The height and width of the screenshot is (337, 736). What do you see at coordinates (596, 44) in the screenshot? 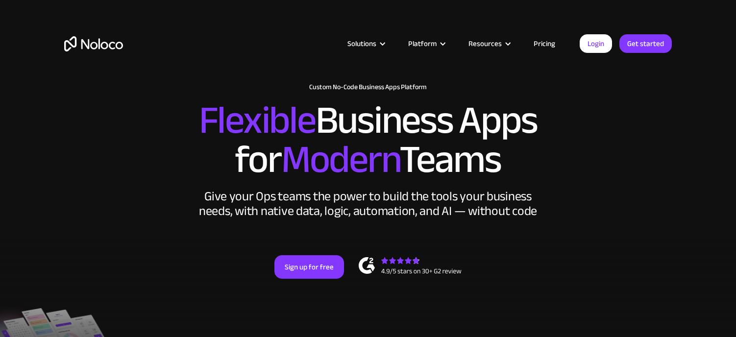
I see `a: Login` at bounding box center [596, 44].